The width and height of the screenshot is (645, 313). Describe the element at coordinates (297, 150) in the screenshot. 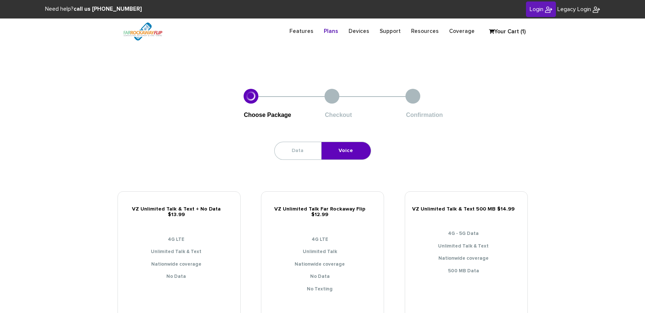

I see `a: Data` at that location.